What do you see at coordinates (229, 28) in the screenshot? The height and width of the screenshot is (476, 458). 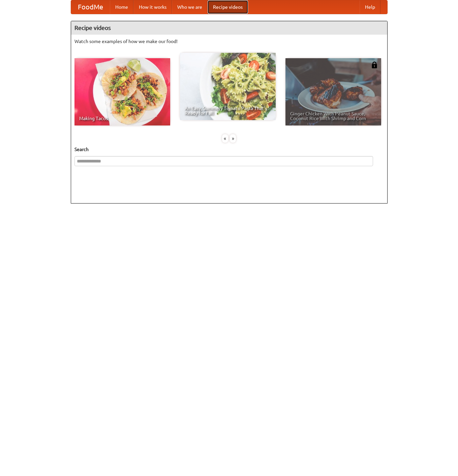 I see `h4: Recipe videos` at bounding box center [229, 28].